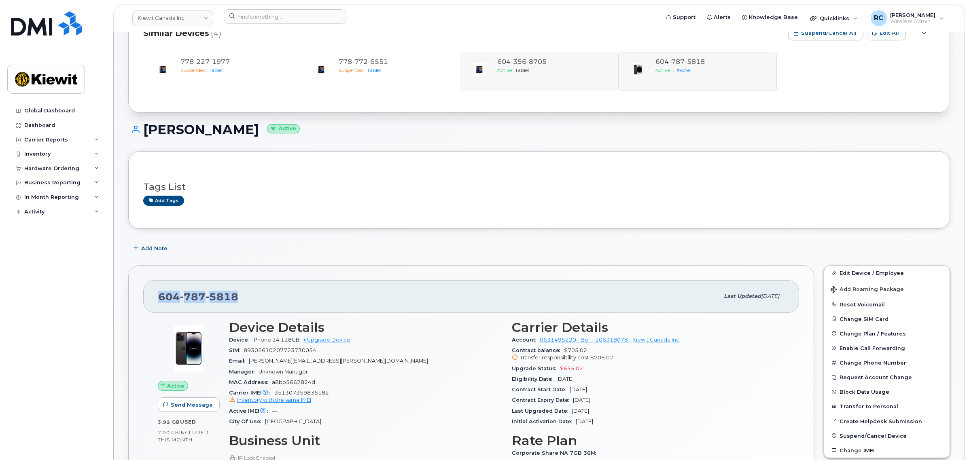  What do you see at coordinates (276, 340) in the screenshot?
I see `span: iPhone 14 128GB` at bounding box center [276, 340].